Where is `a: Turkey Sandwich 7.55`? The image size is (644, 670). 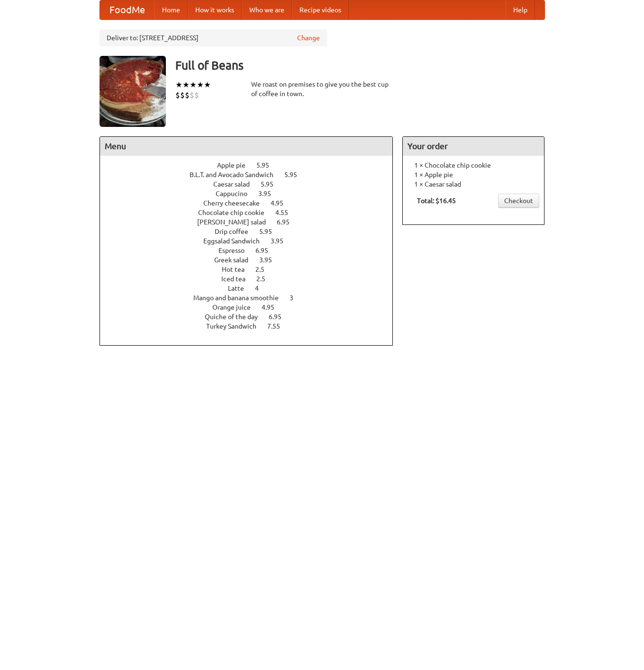
a: Turkey Sandwich 7.55 is located at coordinates (252, 327).